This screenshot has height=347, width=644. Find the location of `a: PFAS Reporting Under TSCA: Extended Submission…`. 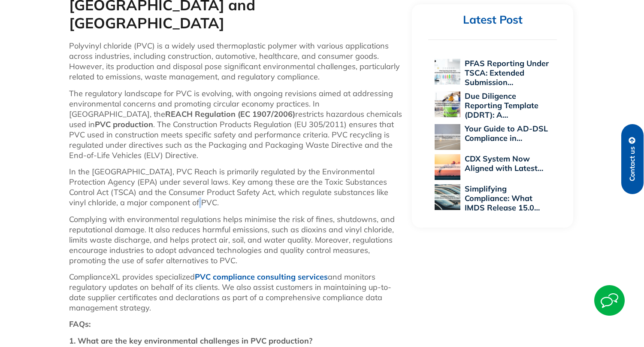

a: PFAS Reporting Under TSCA: Extended Submission… is located at coordinates (507, 73).